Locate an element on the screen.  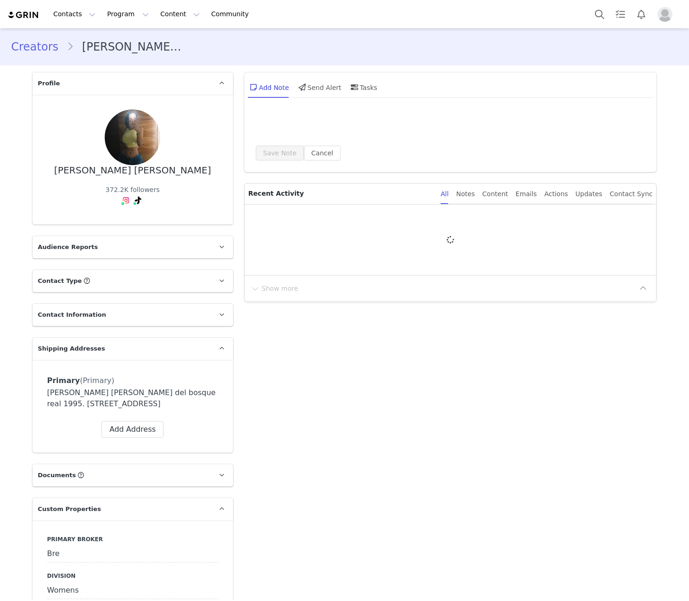
span: Profile is located at coordinates (49, 83).